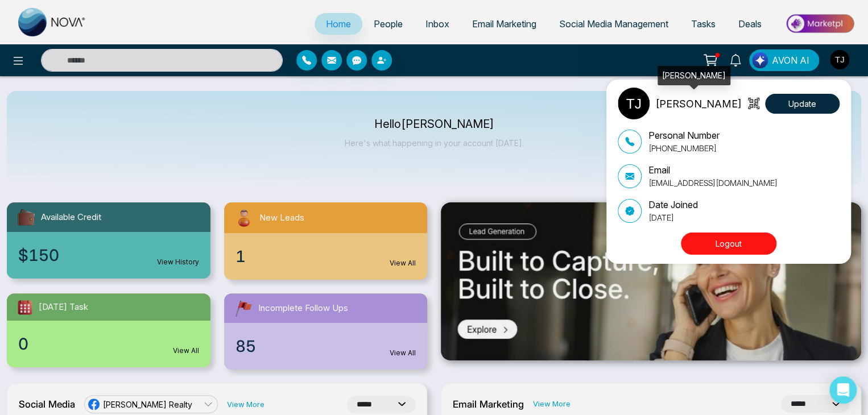 The width and height of the screenshot is (868, 415). I want to click on div: Open Intercom Messenger, so click(843, 390).